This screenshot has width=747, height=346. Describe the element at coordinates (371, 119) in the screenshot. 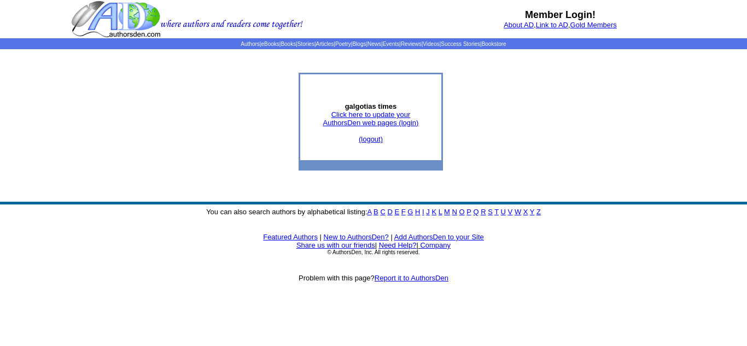

I see `a: Click here to update yourAuthorsDen web pages (login)` at that location.